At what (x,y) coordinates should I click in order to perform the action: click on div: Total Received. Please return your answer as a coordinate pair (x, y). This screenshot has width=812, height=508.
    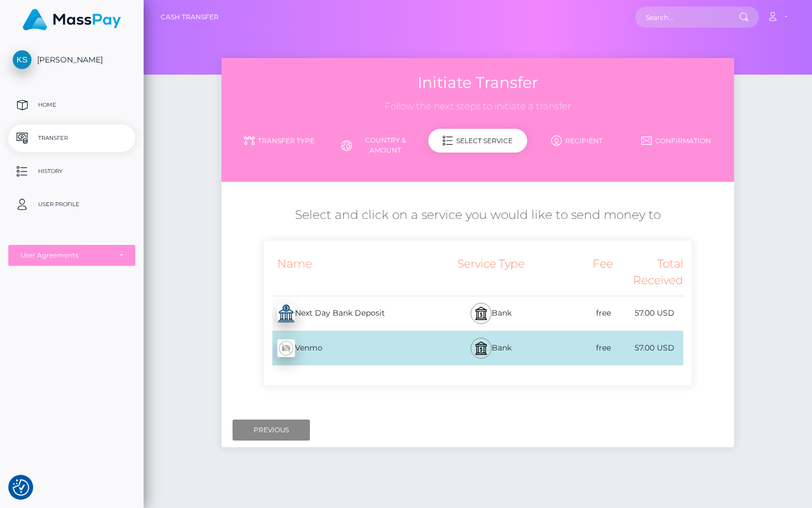
    Looking at the image, I should click on (648, 272).